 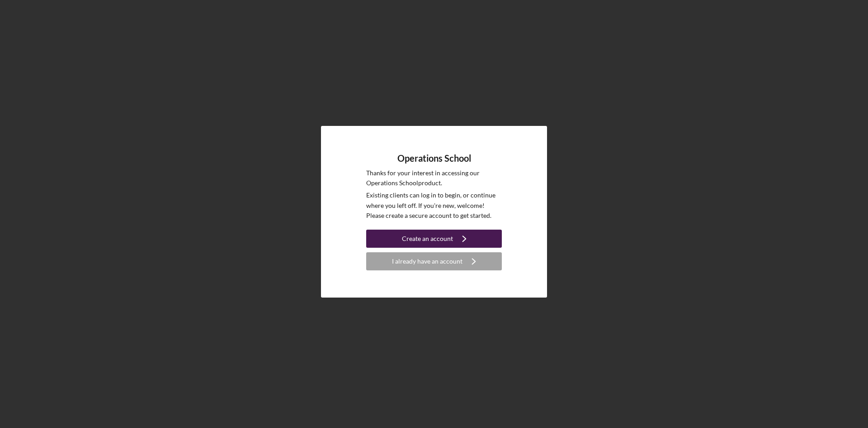 I want to click on a: Create an account, so click(x=434, y=240).